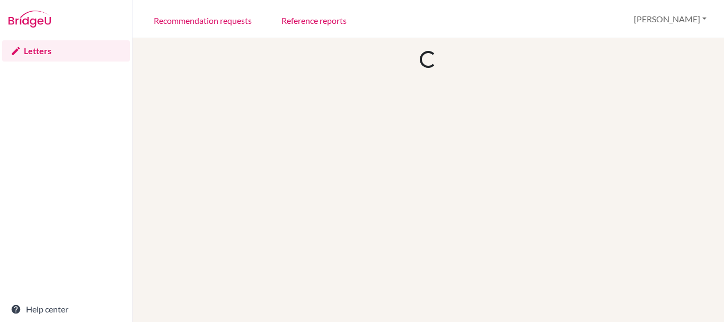 The height and width of the screenshot is (322, 724). I want to click on a: Recommendation requests, so click(202, 20).